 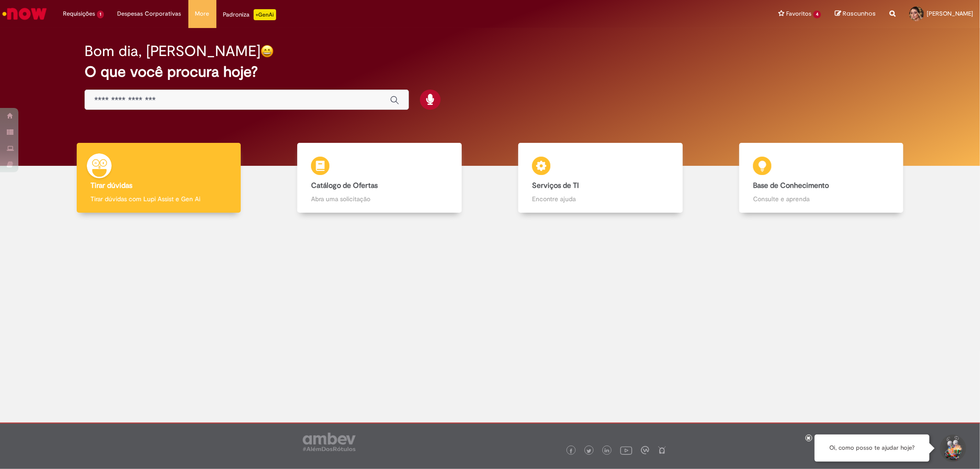 What do you see at coordinates (798, 14) in the screenshot?
I see `span: Favoritos` at bounding box center [798, 14].